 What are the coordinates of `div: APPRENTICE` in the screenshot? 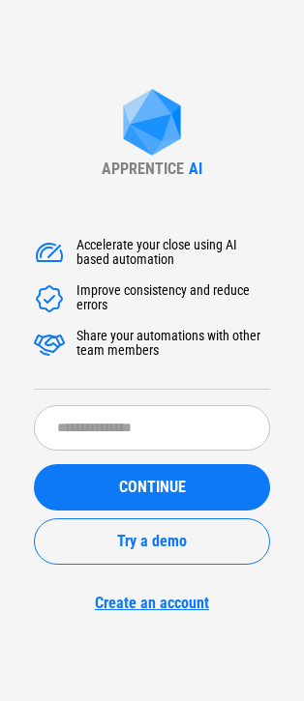 It's located at (142, 168).